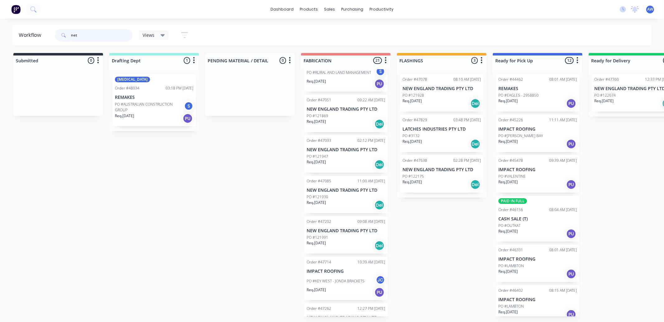 This screenshot has width=664, height=322. Describe the element at coordinates (16, 9) in the screenshot. I see `img: Factory` at that location.